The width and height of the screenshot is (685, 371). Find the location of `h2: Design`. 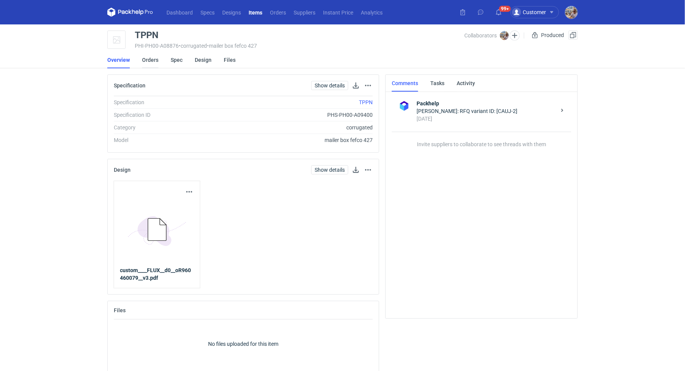

h2: Design is located at coordinates (122, 170).